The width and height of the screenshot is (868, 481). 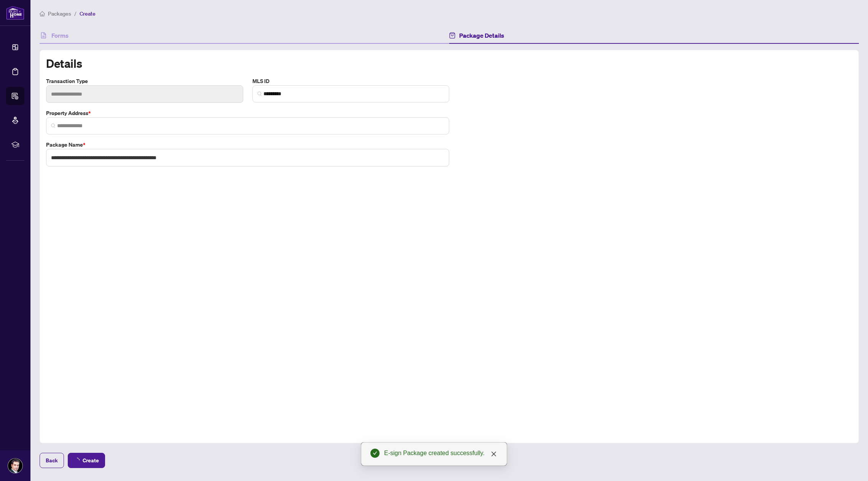 What do you see at coordinates (494, 454) in the screenshot?
I see `a: Close` at bounding box center [494, 454].